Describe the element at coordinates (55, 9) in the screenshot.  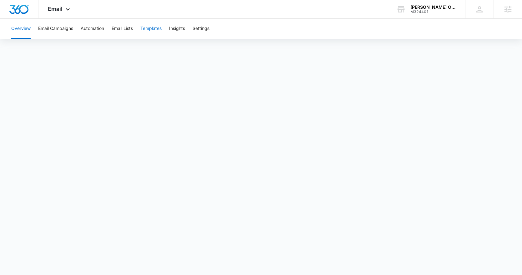
I see `span: Email` at that location.